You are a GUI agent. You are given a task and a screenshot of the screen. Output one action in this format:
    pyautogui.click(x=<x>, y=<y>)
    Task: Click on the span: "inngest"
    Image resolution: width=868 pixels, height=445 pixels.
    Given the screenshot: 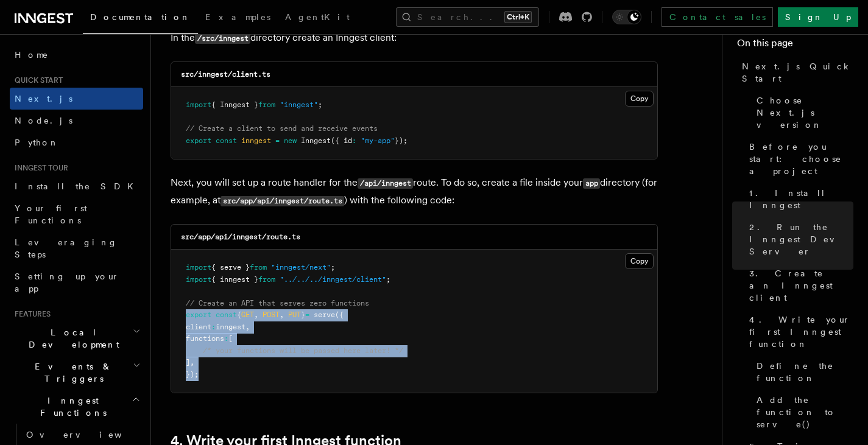 What is the action you would take?
    pyautogui.click(x=298, y=105)
    